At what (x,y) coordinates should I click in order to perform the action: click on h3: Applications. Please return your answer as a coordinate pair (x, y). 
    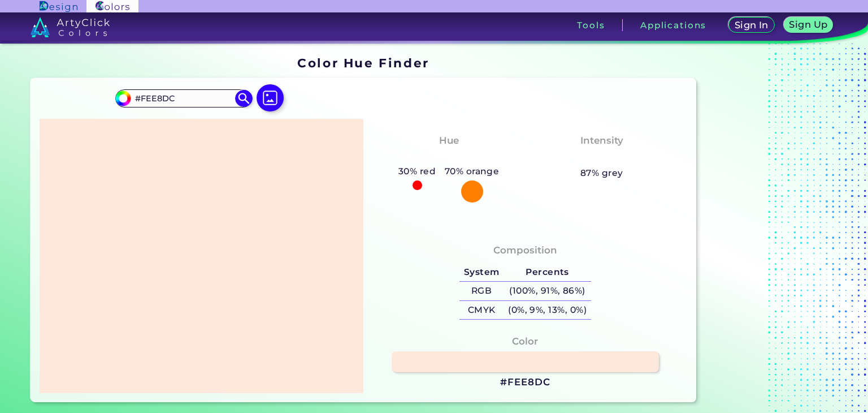
    Looking at the image, I should click on (673, 25).